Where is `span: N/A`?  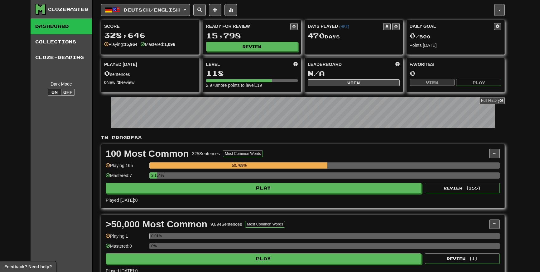 span: N/A is located at coordinates (316, 73).